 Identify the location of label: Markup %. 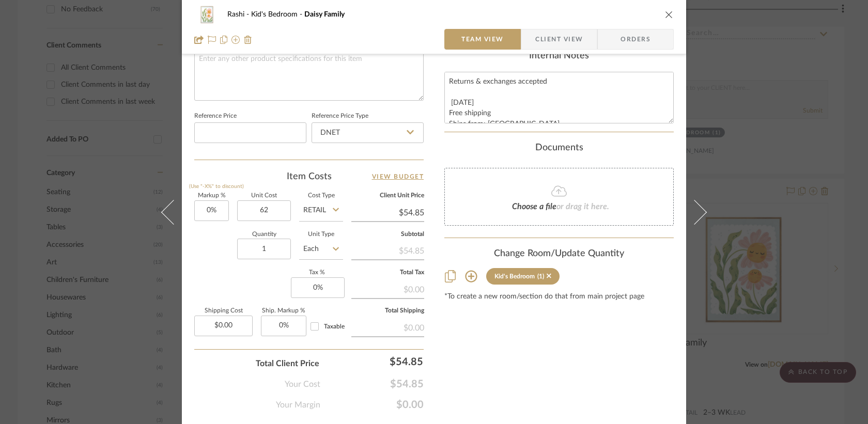
(212, 196).